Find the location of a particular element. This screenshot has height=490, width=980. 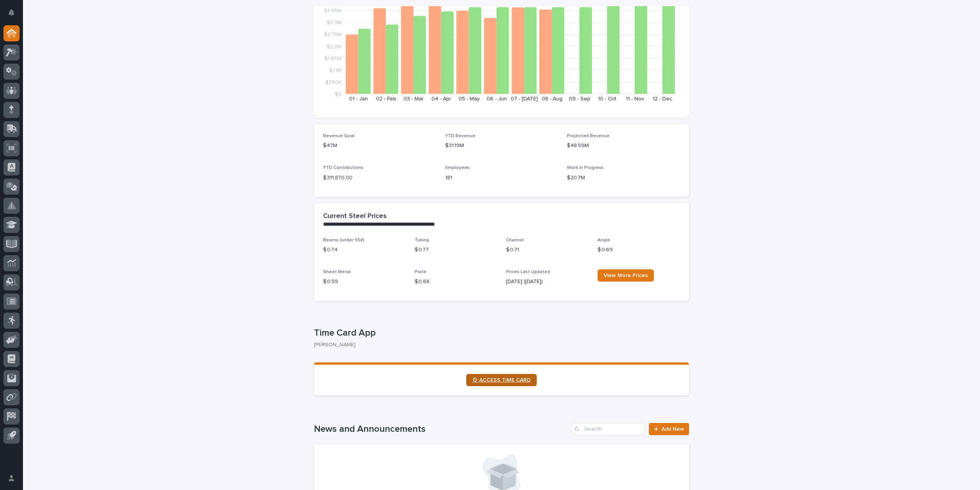

span: Tubing is located at coordinates (422, 240).